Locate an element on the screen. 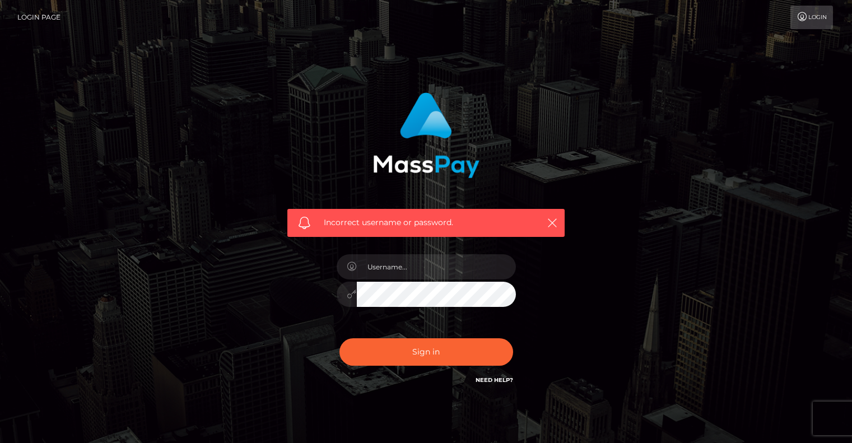 This screenshot has height=443, width=852. span: Incorrect username or password. is located at coordinates (426, 222).